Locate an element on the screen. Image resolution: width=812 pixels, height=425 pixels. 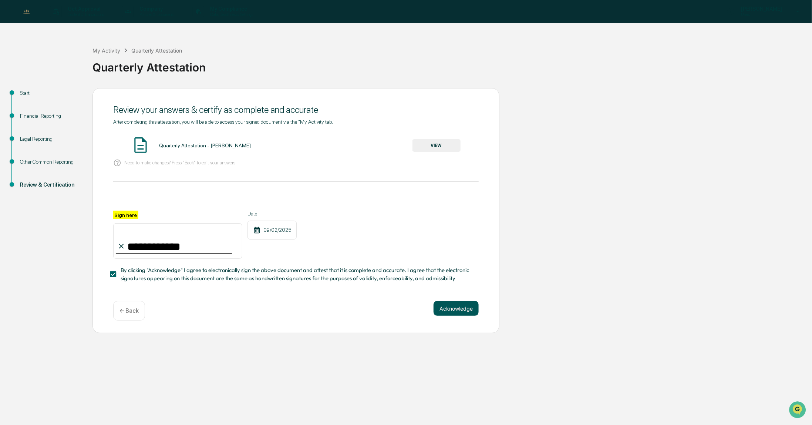
p: ← Back is located at coordinates (129, 310).